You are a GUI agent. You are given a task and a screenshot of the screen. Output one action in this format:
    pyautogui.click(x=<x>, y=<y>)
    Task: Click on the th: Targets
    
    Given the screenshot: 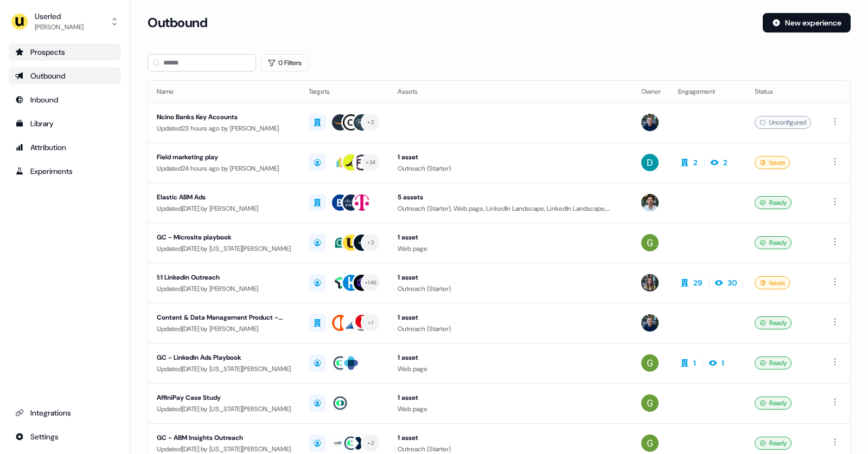 What is the action you would take?
    pyautogui.click(x=344, y=92)
    